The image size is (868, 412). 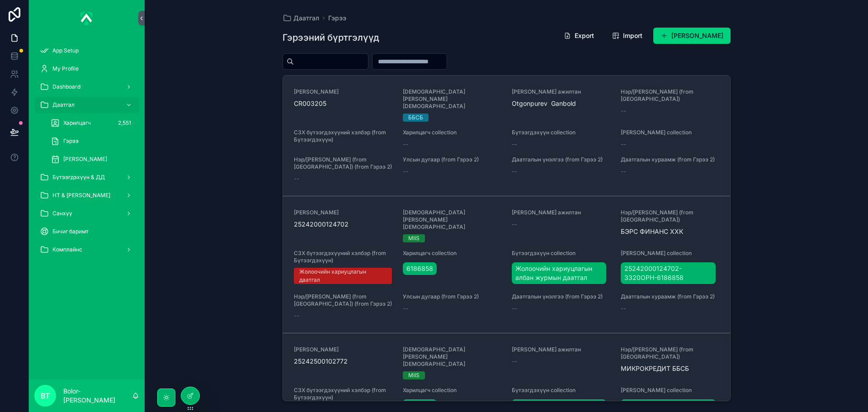 I want to click on h1: Гэрээний бүртгэлүүд, so click(x=331, y=37).